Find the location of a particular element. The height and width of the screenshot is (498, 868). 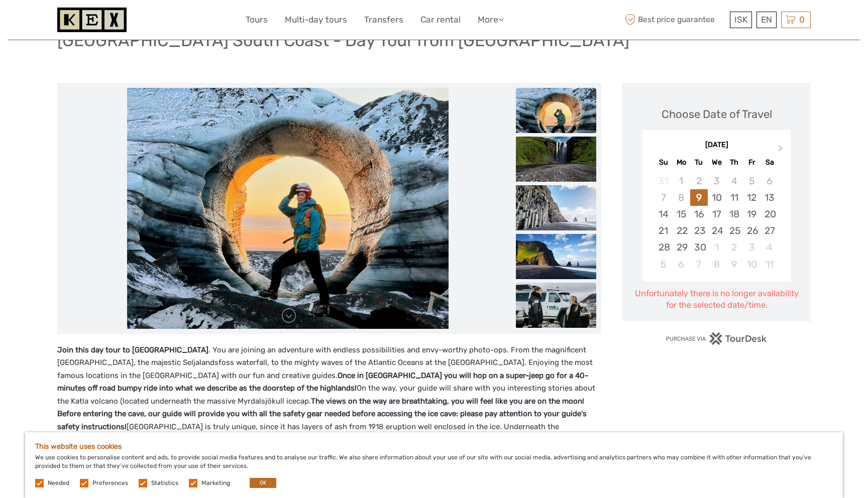

img: 8d7247fd982548bb8e19952aeefa9cea_slider_thumbnail.jpg is located at coordinates (556, 159).